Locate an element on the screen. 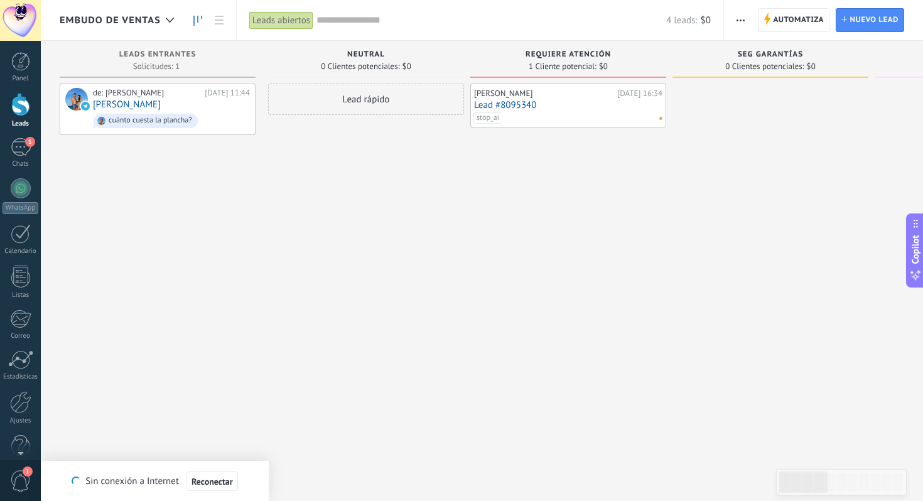  div: Neutral is located at coordinates (366, 55).